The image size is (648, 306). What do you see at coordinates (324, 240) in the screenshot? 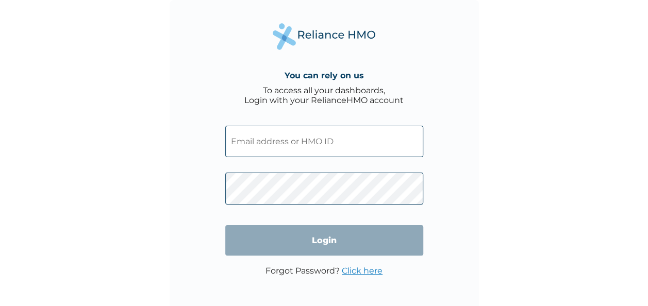
I see `input: Login` at bounding box center [324, 240].